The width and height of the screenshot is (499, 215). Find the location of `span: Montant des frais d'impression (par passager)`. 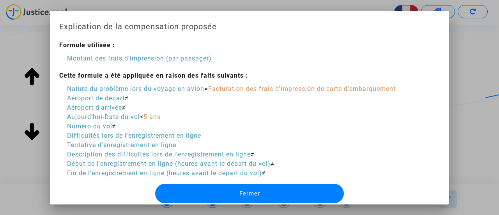

span: Montant des frais d'impression (par passager) is located at coordinates (139, 58).